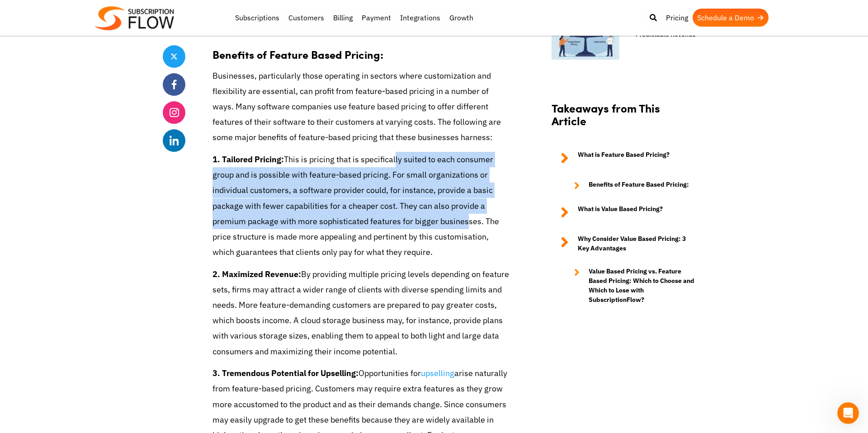 This screenshot has width=868, height=433. Describe the element at coordinates (257, 17) in the screenshot. I see `a: Subscriptions` at that location.